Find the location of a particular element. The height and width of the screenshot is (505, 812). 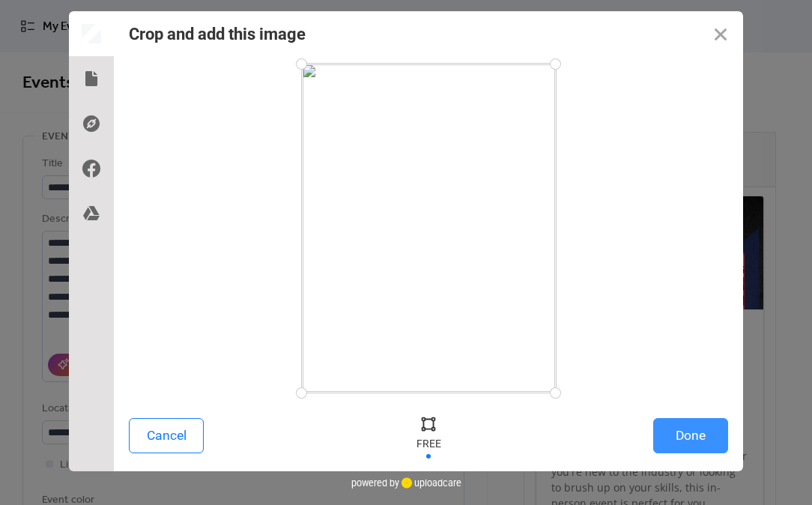

div: Local Files is located at coordinates (91, 78).